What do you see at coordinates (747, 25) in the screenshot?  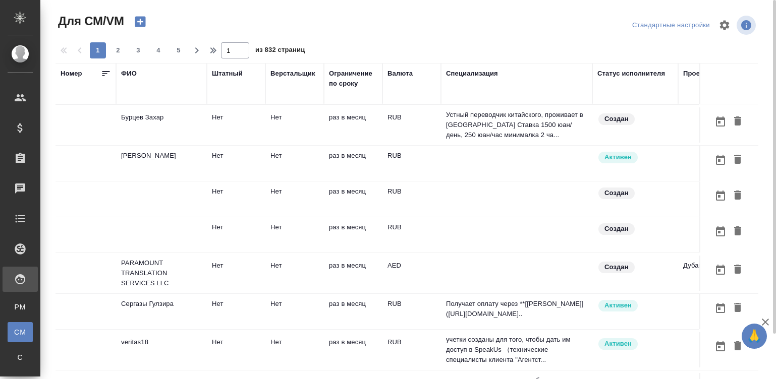 I see `span: Посмотреть информацию` at bounding box center [747, 25].